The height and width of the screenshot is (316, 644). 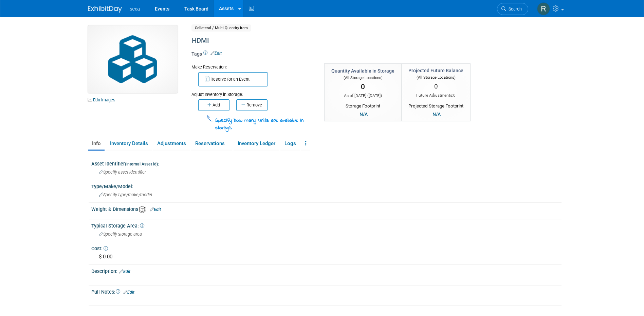 I want to click on span: Specify asset identifier, so click(x=123, y=172).